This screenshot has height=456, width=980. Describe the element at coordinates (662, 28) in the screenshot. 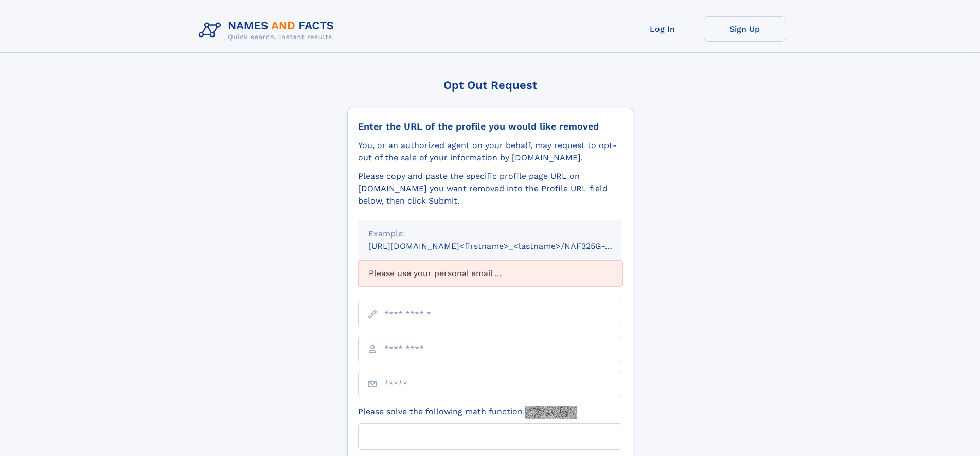

I see `a: Log In` at that location.